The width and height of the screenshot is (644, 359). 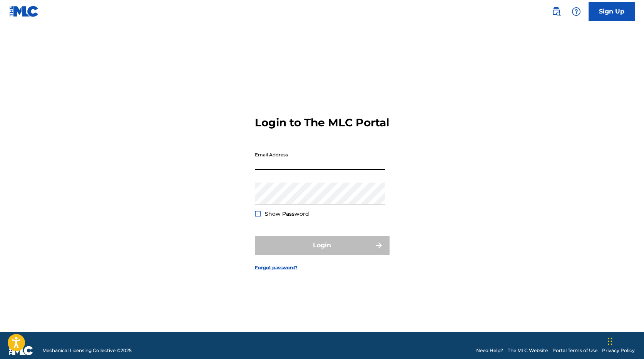 I want to click on a: Forgot password?, so click(x=276, y=268).